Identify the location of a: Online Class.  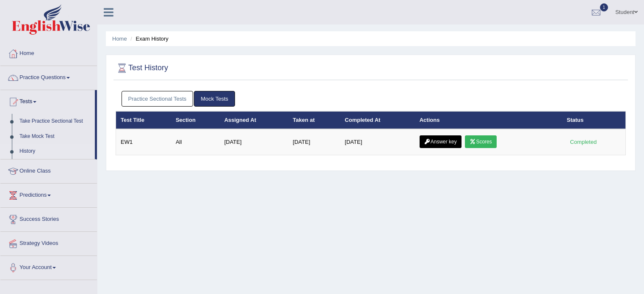
(48, 170).